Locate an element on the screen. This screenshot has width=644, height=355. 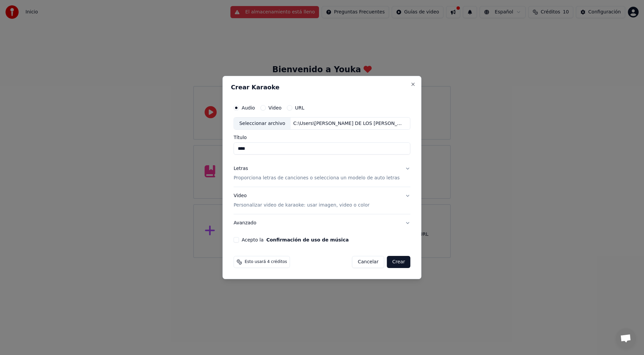
span: Esto usará 4 créditos is located at coordinates (266, 262).